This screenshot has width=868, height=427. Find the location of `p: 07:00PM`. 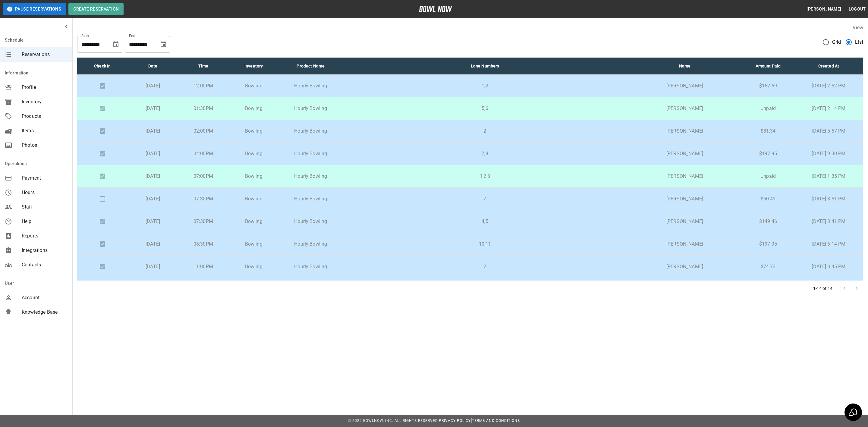

p: 07:00PM is located at coordinates (203, 176).